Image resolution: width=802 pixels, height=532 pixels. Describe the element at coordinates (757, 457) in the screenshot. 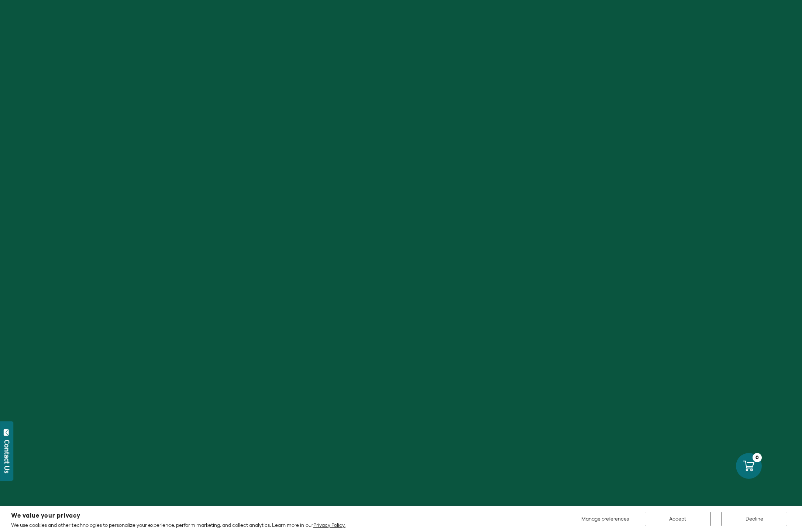

I see `div: 0` at that location.